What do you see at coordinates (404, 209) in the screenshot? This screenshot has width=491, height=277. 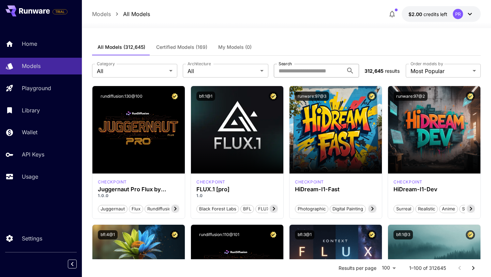 I see `span: Surreal` at bounding box center [404, 209].